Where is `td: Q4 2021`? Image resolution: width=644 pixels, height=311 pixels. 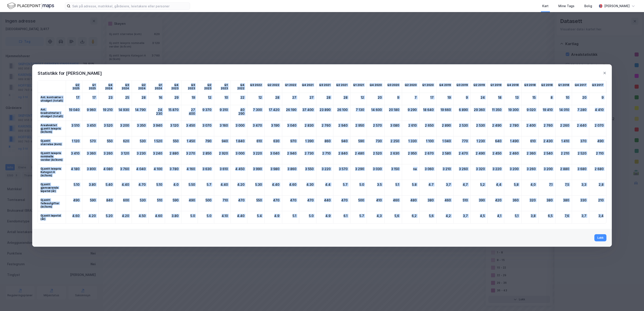 td: Q4 2021 is located at coordinates (307, 87).